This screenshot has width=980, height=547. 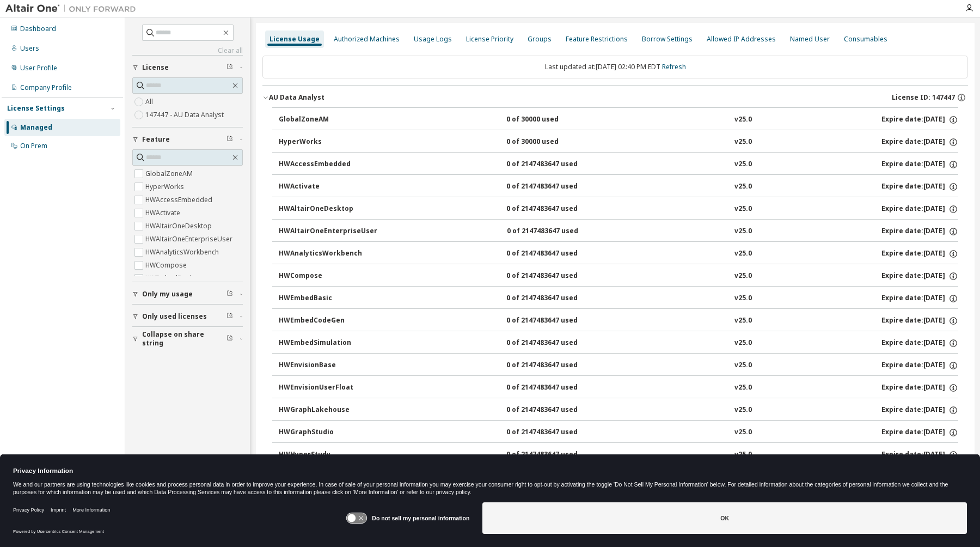 What do you see at coordinates (39, 68) in the screenshot?
I see `div: User Profile` at bounding box center [39, 68].